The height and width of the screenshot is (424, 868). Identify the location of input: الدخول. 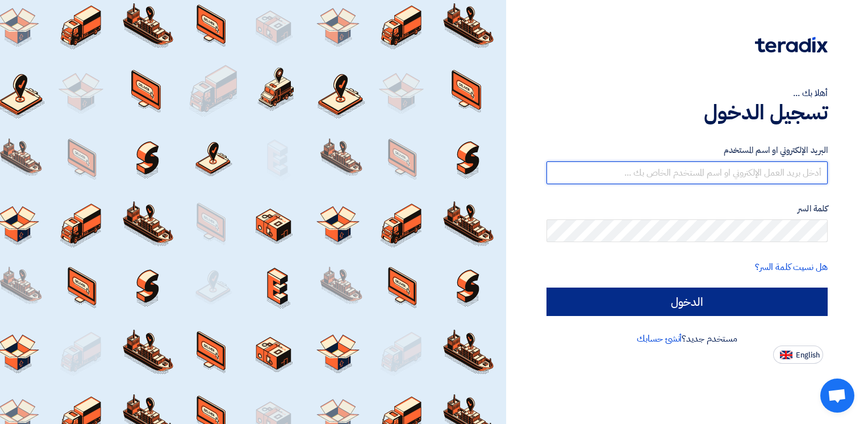
(687, 302).